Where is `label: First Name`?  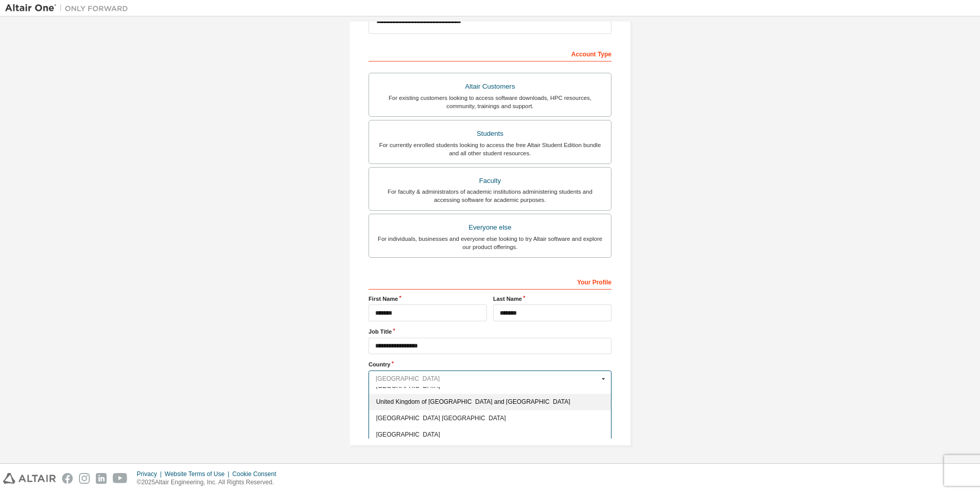
label: First Name is located at coordinates (428, 299).